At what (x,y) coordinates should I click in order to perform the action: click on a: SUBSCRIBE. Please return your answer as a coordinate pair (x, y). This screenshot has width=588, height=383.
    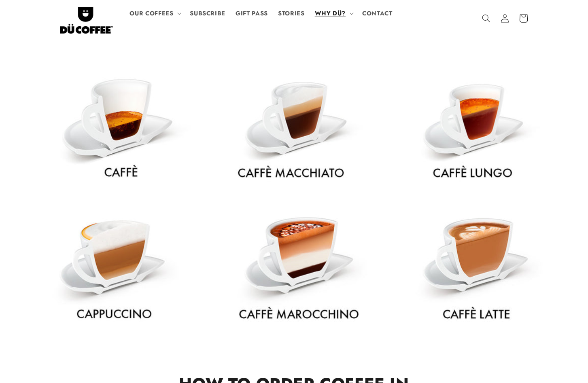
    Looking at the image, I should click on (208, 13).